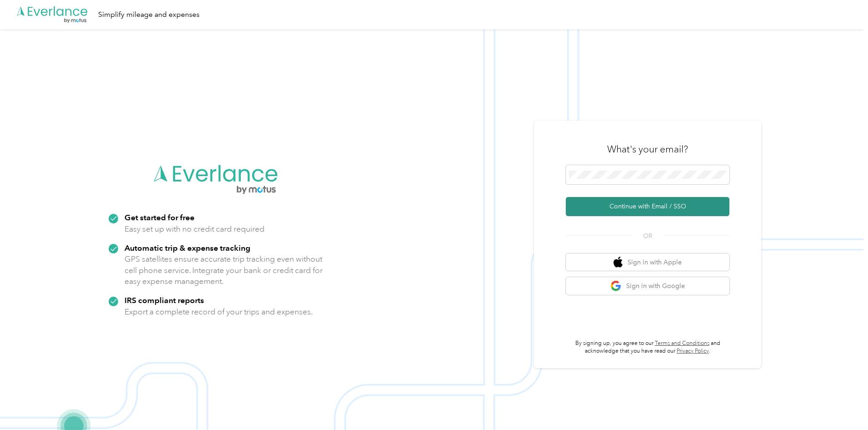  What do you see at coordinates (648, 286) in the screenshot?
I see `button: google logoSign in with Google` at bounding box center [648, 286].